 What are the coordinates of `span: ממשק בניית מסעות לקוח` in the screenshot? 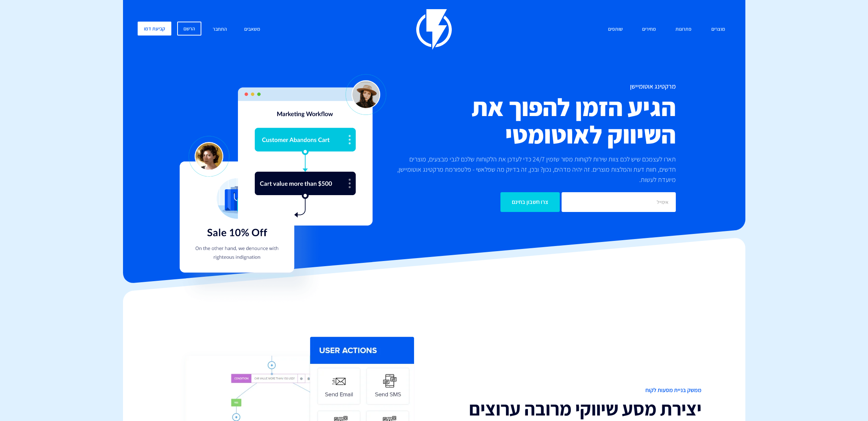 It's located at (570, 390).